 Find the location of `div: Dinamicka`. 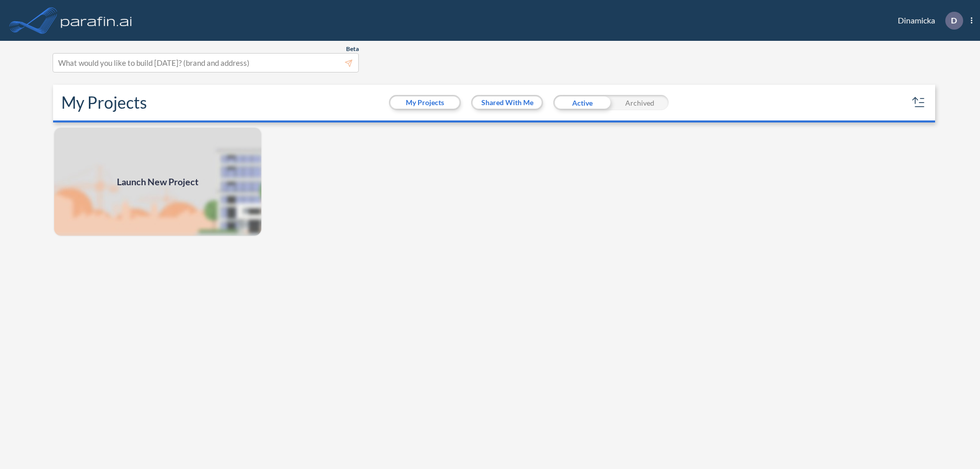

div: Dinamicka is located at coordinates (927, 21).